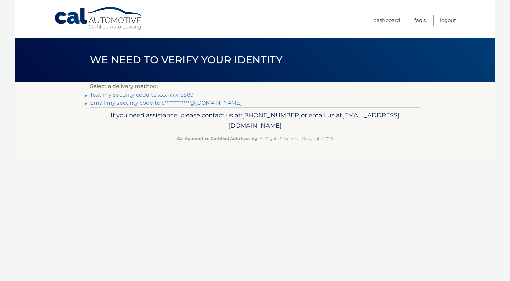 The height and width of the screenshot is (281, 510). Describe the element at coordinates (255, 138) in the screenshot. I see `p: - All Rights Reserved - Copyright 2025` at that location.